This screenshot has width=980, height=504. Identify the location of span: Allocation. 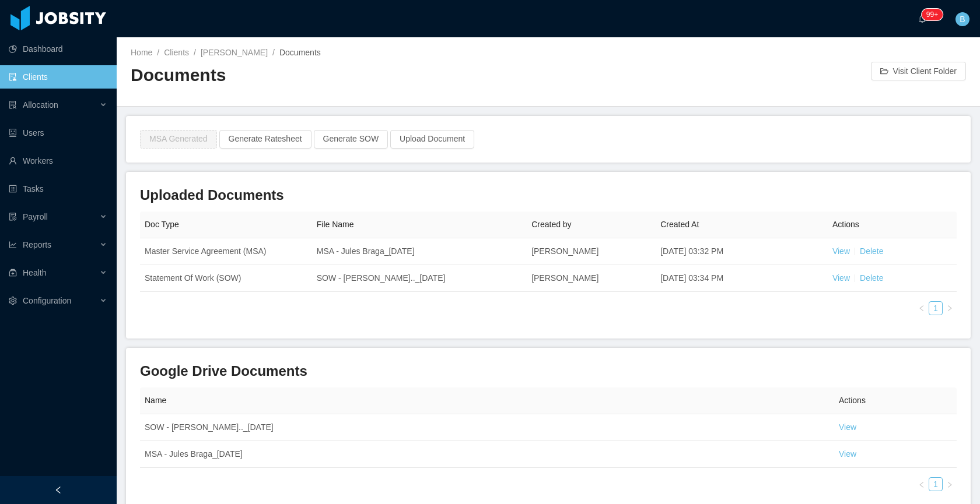
(41, 105).